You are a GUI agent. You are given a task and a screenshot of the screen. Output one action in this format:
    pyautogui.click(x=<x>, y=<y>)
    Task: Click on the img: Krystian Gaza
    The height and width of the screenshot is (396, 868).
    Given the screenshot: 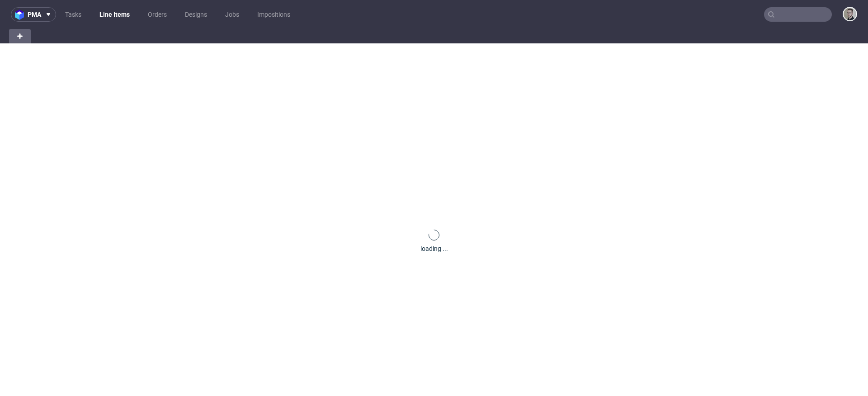 What is the action you would take?
    pyautogui.click(x=850, y=14)
    